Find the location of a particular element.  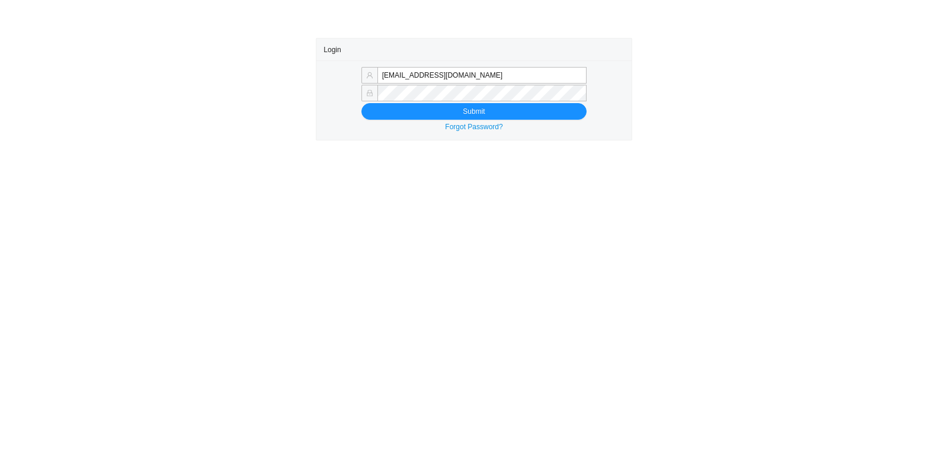

a: Forgot Password? is located at coordinates (473, 127).